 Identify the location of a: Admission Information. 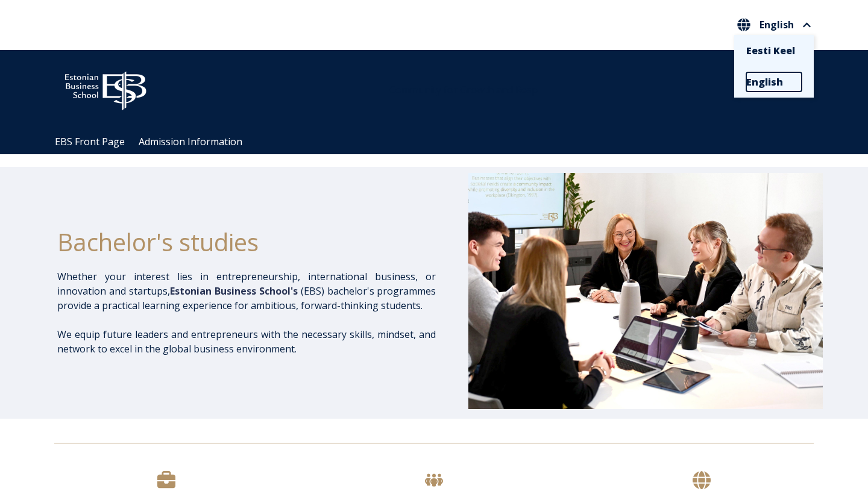
(191, 142).